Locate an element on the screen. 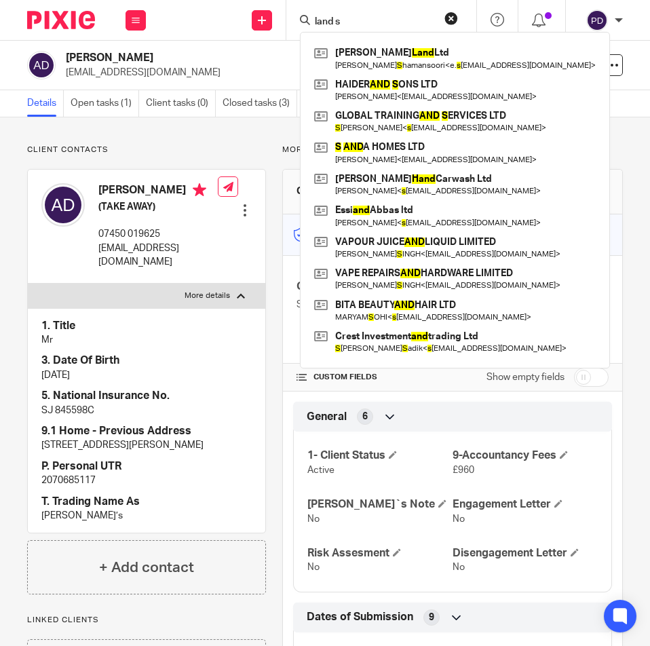 Image resolution: width=650 pixels, height=646 pixels. span: 6 is located at coordinates (365, 417).